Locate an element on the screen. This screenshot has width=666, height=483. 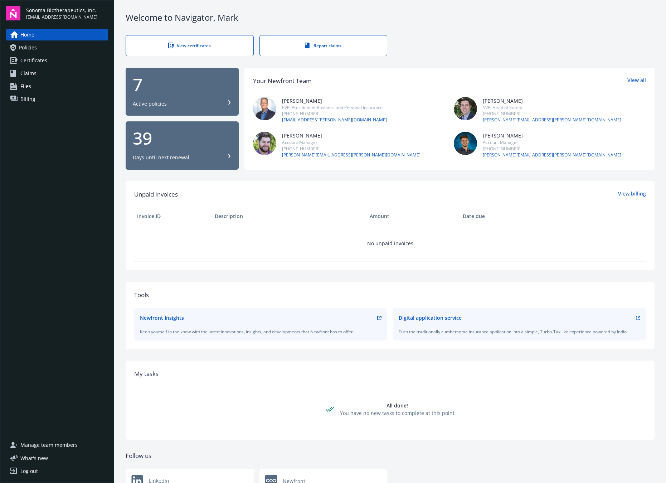
span: Unpaid Invoices is located at coordinates (156, 194).